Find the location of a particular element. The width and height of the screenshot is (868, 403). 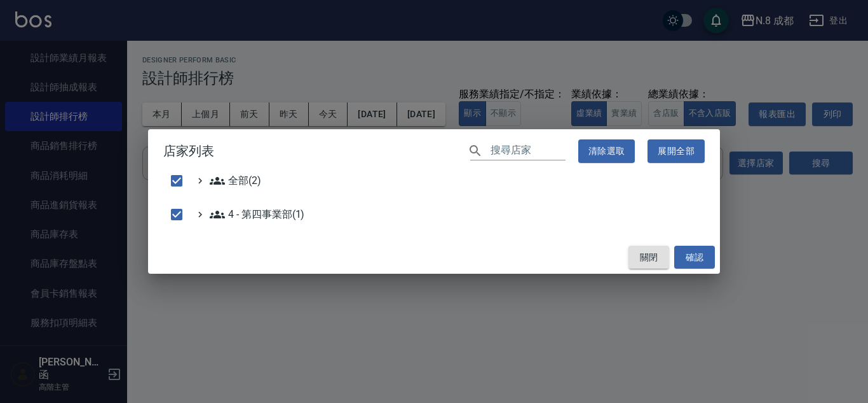

button: 清除選取 is located at coordinates (608, 151).